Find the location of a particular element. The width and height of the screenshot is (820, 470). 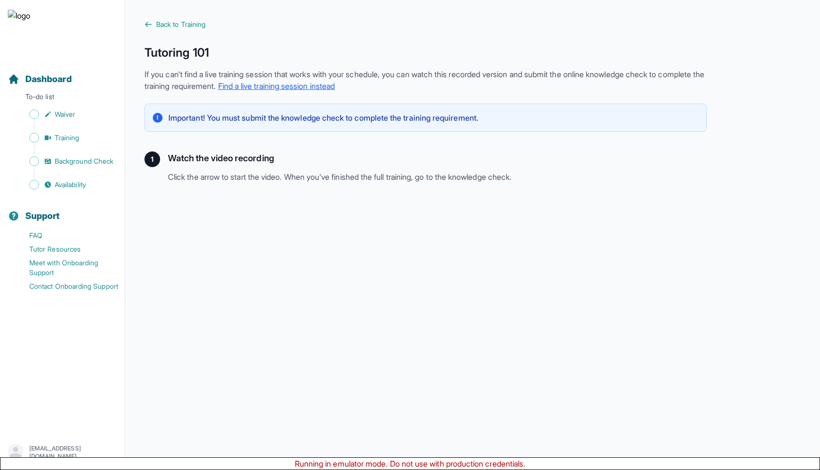

h1: Tutoring 101 is located at coordinates (426, 53).